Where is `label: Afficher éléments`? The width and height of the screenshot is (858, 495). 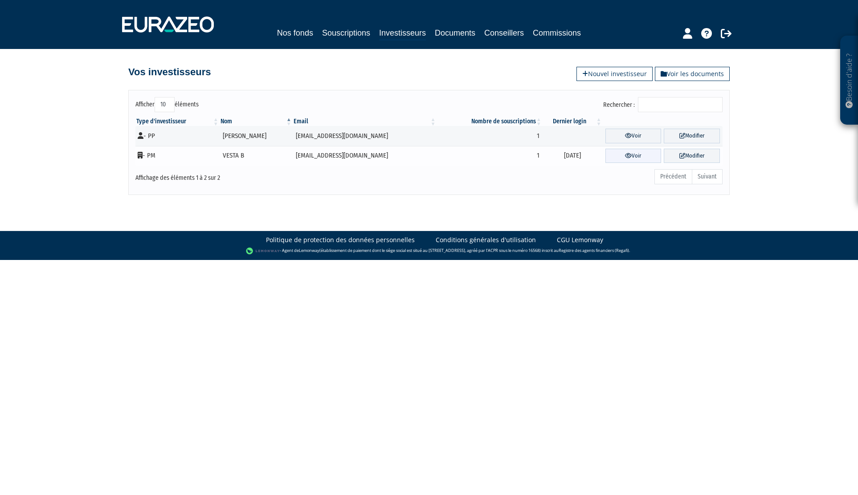
label: Afficher éléments is located at coordinates (167, 105).